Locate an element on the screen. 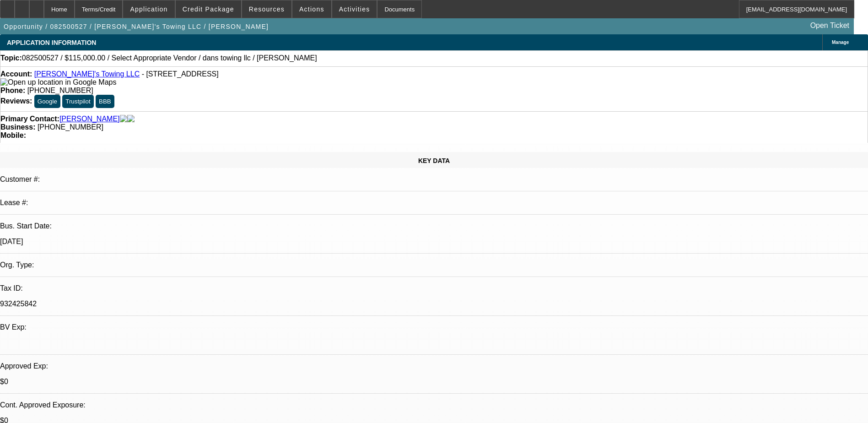 Image resolution: width=868 pixels, height=423 pixels. span: Credit Package is located at coordinates (208, 9).